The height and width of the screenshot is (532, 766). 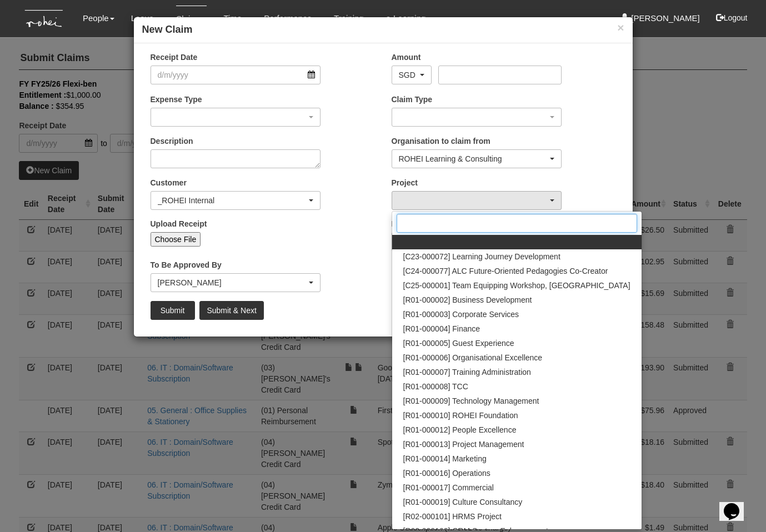 I want to click on span: [R01-000016] Operations, so click(x=447, y=473).